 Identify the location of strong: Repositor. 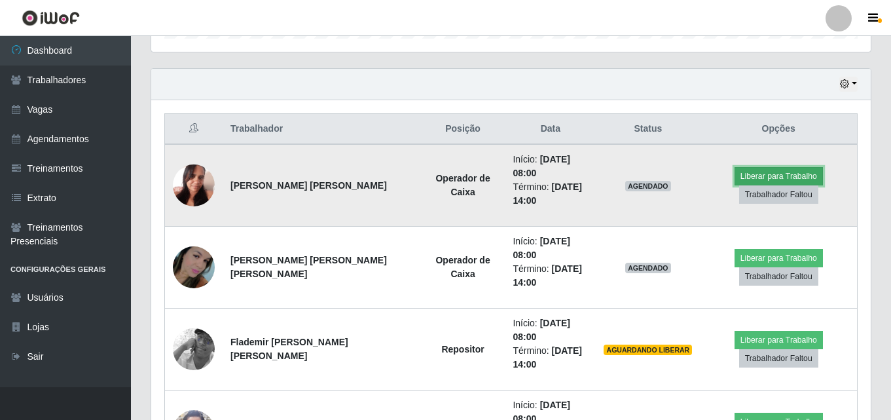
(462, 349).